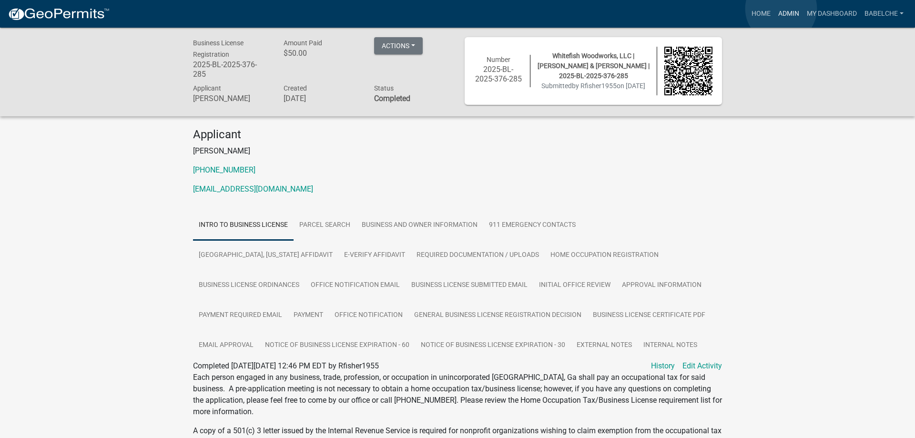  Describe the element at coordinates (308, 315) in the screenshot. I see `a: Payment` at that location.